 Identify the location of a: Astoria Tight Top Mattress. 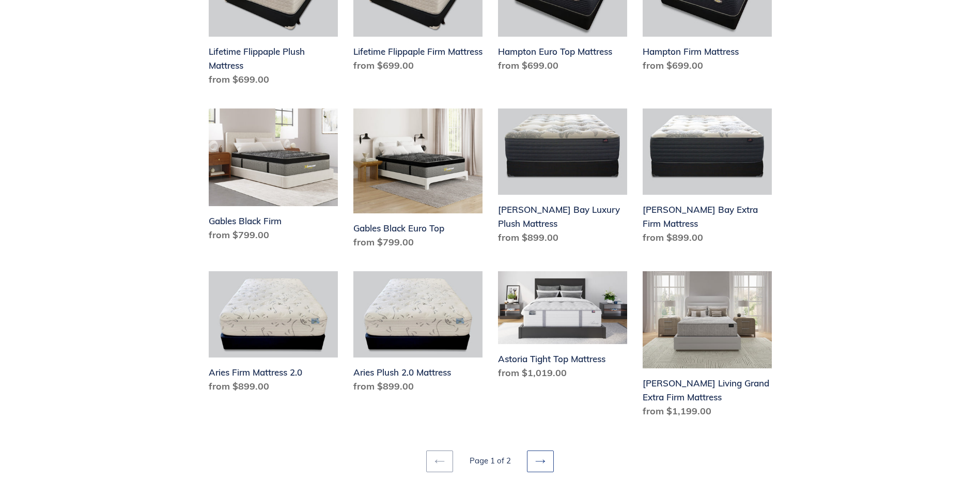
(563, 328).